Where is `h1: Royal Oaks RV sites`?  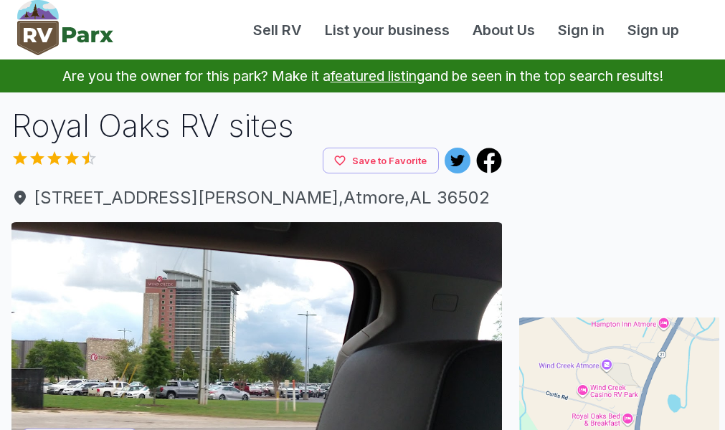 h1: Royal Oaks RV sites is located at coordinates (257, 125).